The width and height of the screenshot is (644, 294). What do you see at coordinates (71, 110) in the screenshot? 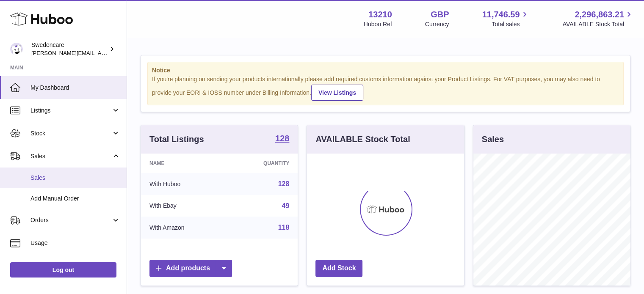
I see `span: Listings` at bounding box center [71, 110].